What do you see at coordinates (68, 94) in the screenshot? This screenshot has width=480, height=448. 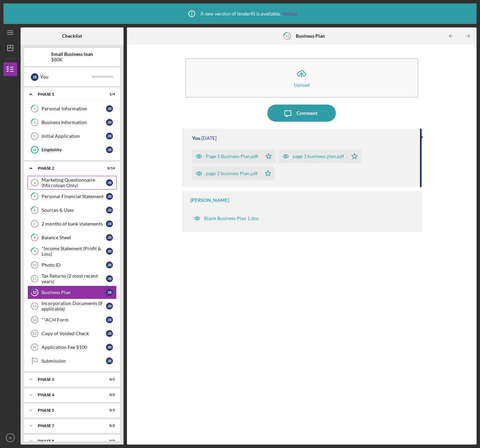 I see `div: Phase 1` at bounding box center [68, 94].